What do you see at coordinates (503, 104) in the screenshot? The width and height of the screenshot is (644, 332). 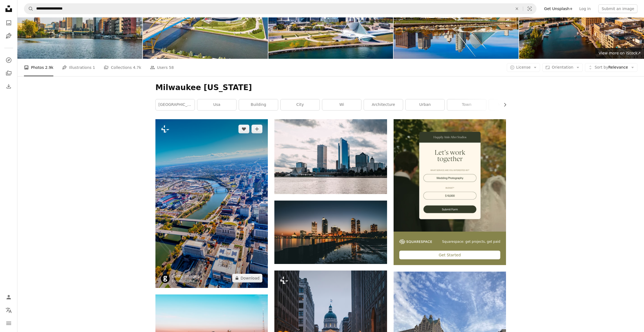 I see `button: scroll list to the right` at bounding box center [503, 104].